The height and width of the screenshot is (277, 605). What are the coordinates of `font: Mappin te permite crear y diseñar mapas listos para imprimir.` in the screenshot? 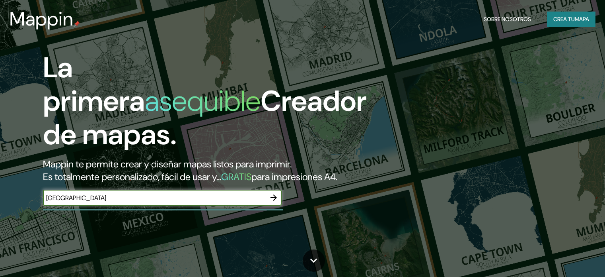 It's located at (167, 164).